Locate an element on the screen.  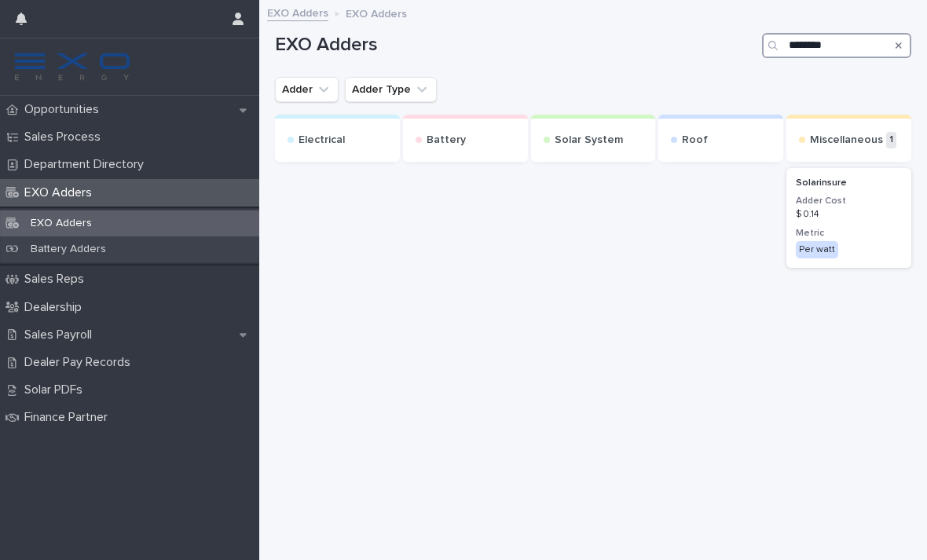
p: 1 is located at coordinates (890, 140).